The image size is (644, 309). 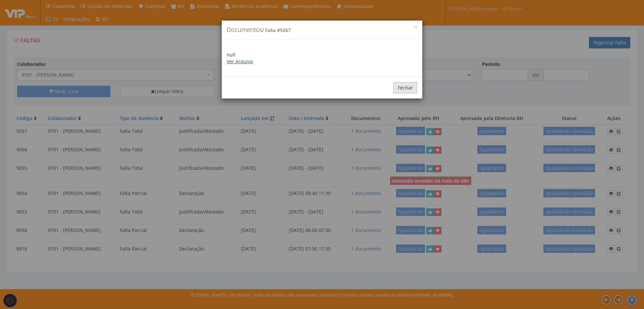 I want to click on p: null, so click(x=322, y=58).